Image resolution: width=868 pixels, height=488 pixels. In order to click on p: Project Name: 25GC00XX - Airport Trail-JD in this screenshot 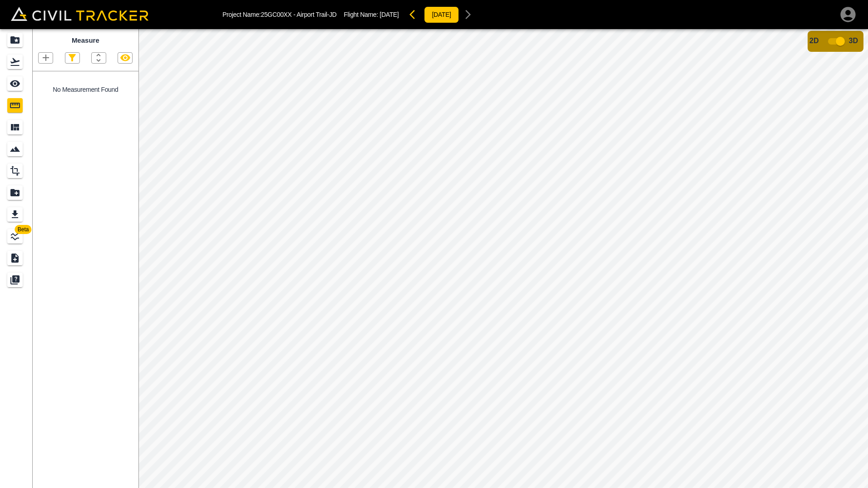, I will do `click(279, 15)`.